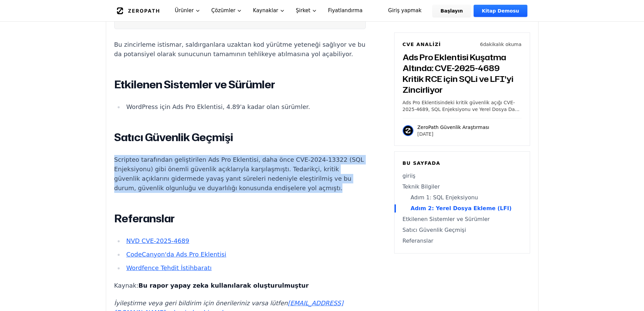 Image resolution: width=644 pixels, height=311 pixels. What do you see at coordinates (462, 209) in the screenshot?
I see `a: Adım 2: Yerel Dosya Ekleme (LFI)` at bounding box center [462, 209].